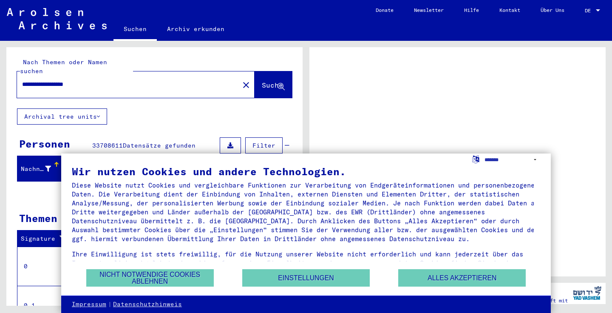  Describe the element at coordinates (135, 30) in the screenshot. I see `a: Suchen` at that location.